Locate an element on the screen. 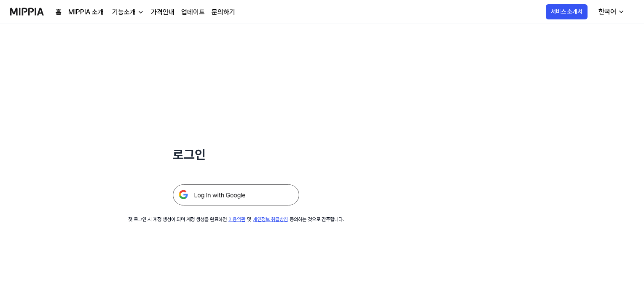 This screenshot has height=308, width=644. a: 홈 is located at coordinates (58, 12).